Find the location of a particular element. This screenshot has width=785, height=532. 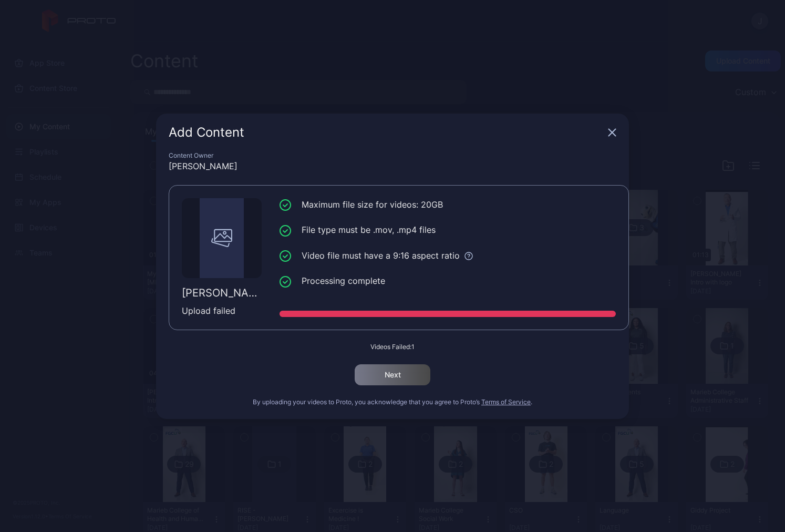

div: Content Owner is located at coordinates (392, 156).